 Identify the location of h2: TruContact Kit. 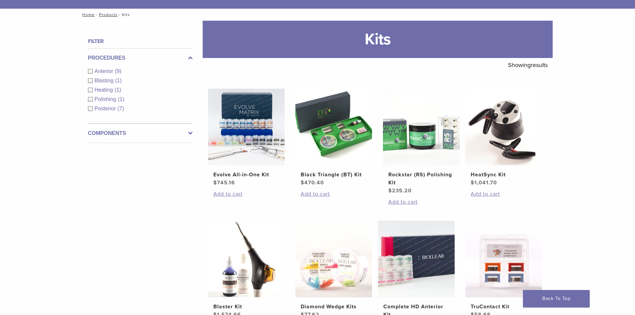
(504, 307).